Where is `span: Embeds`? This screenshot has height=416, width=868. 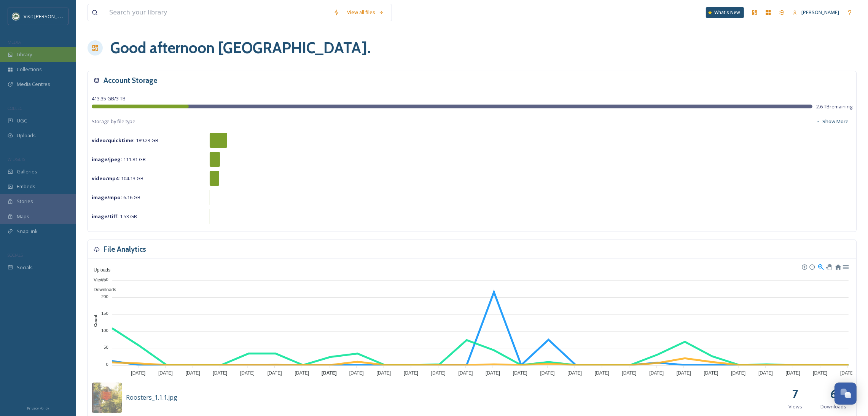 span: Embeds is located at coordinates (26, 186).